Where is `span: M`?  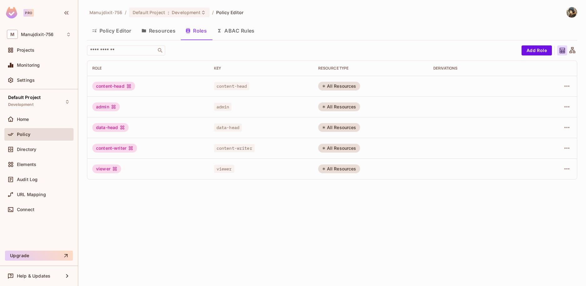
span: M is located at coordinates (12, 34).